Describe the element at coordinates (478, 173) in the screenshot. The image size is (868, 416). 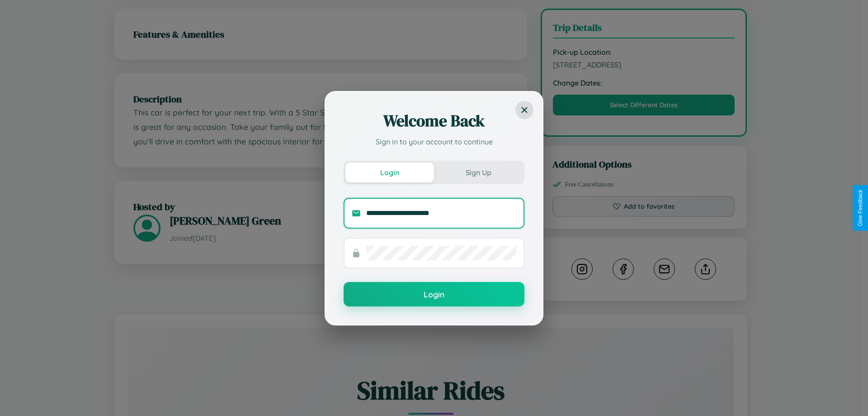
I see `button: Sign Up` at that location.